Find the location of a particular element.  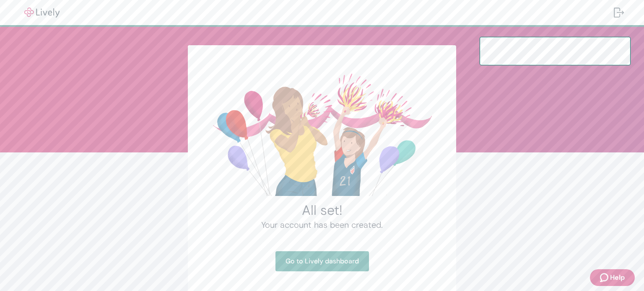

button: Zendesk support iconHelp is located at coordinates (612, 278).